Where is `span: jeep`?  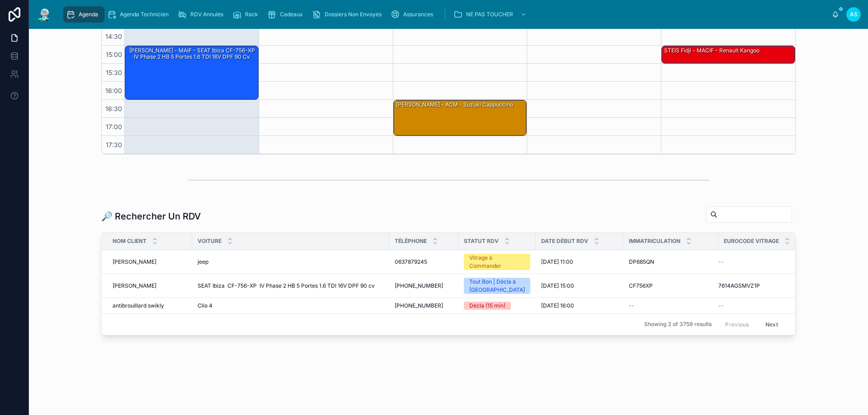 span: jeep is located at coordinates (203, 262).